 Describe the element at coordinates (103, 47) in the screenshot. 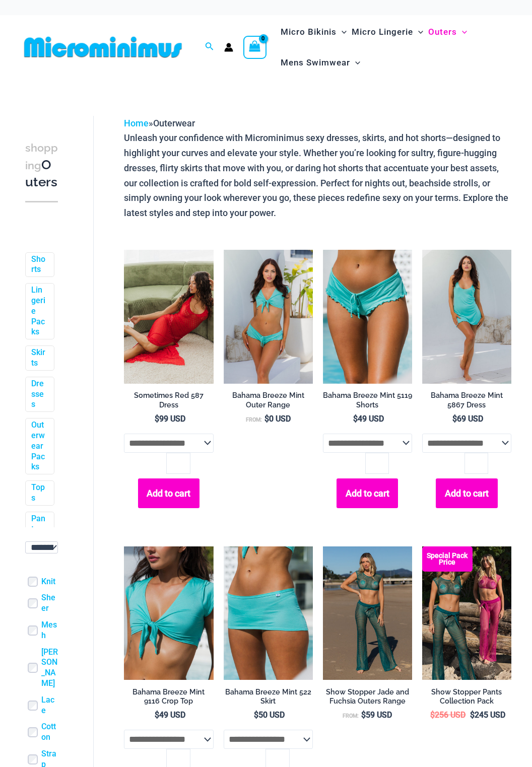

I see `img: MM SHOP LOGO FLAT` at that location.